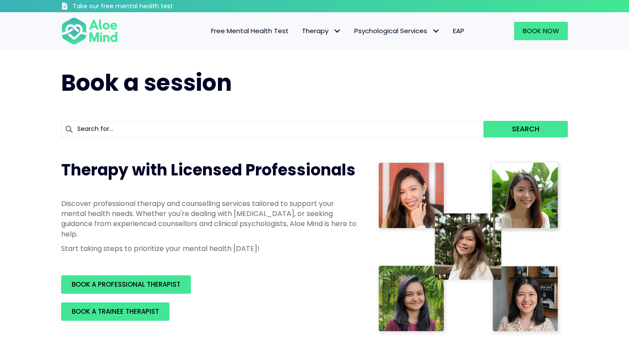 Image resolution: width=629 pixels, height=343 pixels. What do you see at coordinates (459, 31) in the screenshot?
I see `span: EAP` at bounding box center [459, 31].